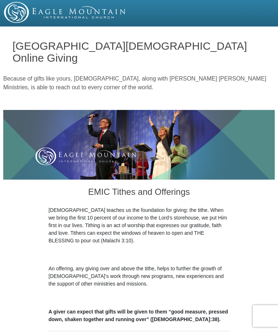 Image resolution: width=278 pixels, height=332 pixels. Describe the element at coordinates (138, 315) in the screenshot. I see `b: A giver can expect that gifts will be given to them “good measure, pressed down, shaken together ...` at that location.